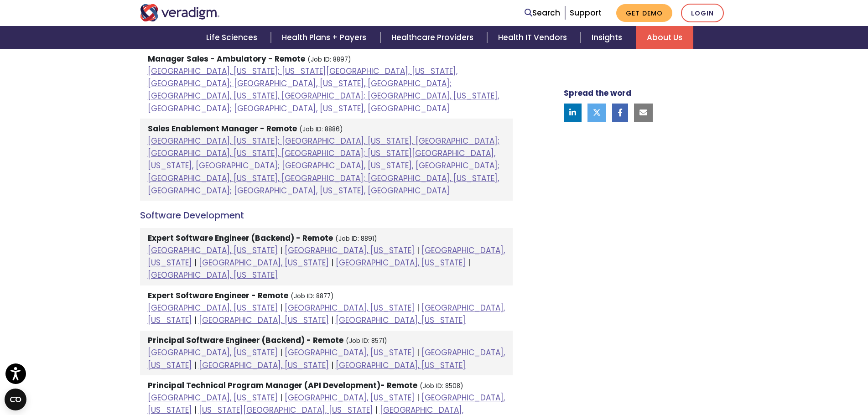 This screenshot has width=868, height=415. I want to click on a: Healthcare Providers, so click(434, 37).